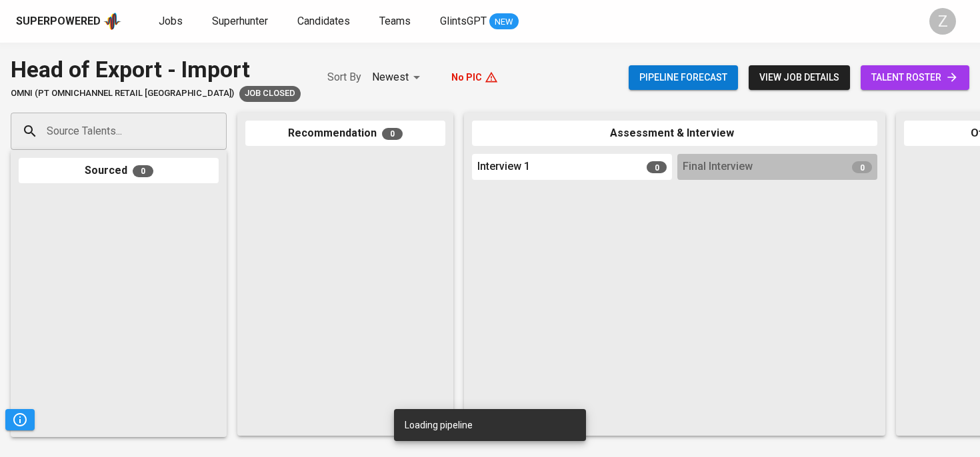  Describe the element at coordinates (675, 133) in the screenshot. I see `div: Assessment & Interview` at that location.